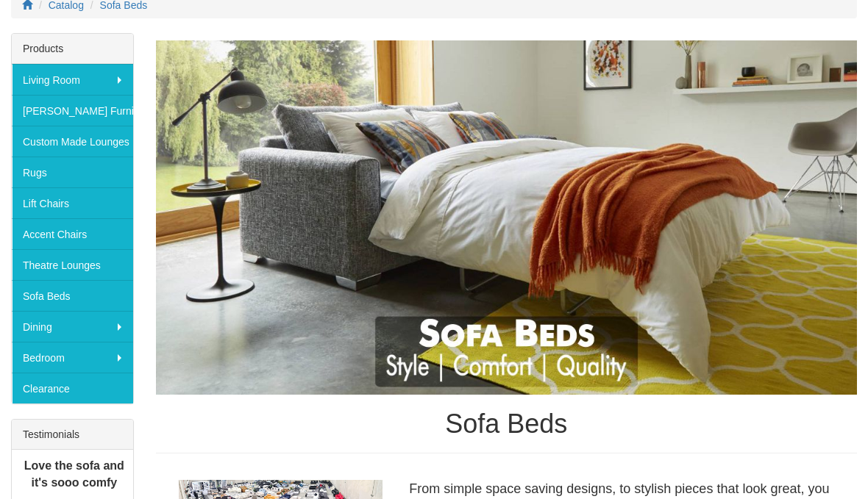  What do you see at coordinates (72, 80) in the screenshot?
I see `a: Living Room` at bounding box center [72, 80].